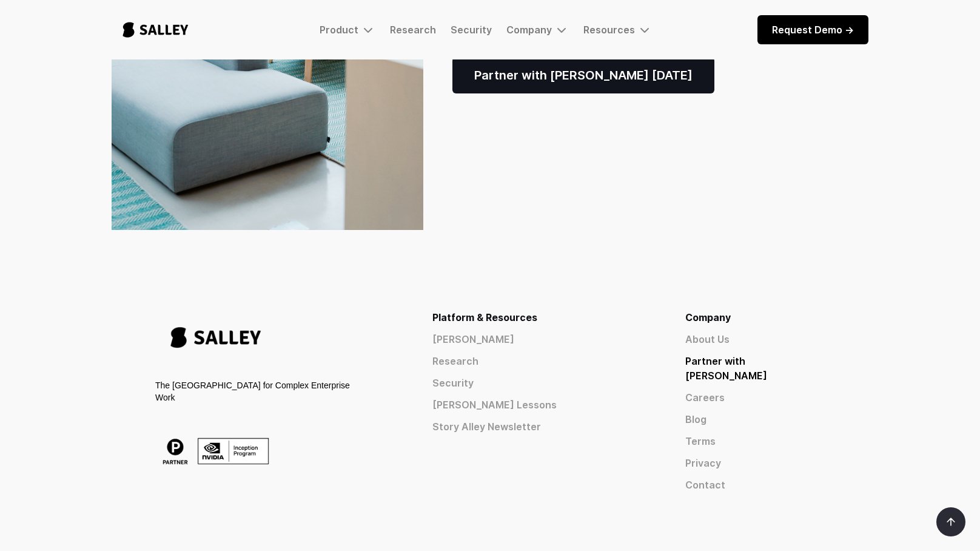  What do you see at coordinates (755, 397) in the screenshot?
I see `a: Careers` at bounding box center [755, 397].